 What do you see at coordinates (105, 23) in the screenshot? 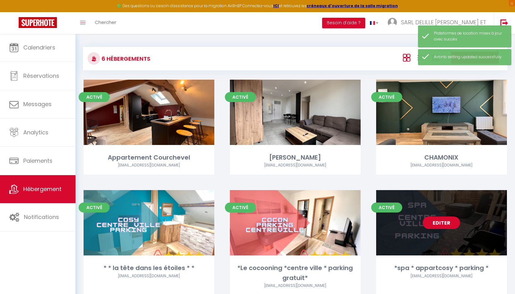
I see `a: Chercher` at bounding box center [105, 23].